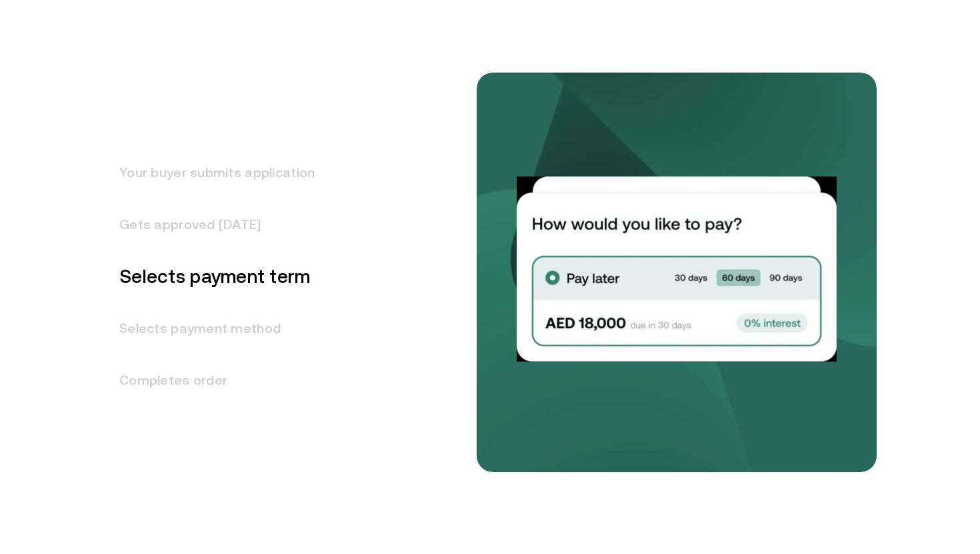  I want to click on img: Selects payment term, so click(677, 268).